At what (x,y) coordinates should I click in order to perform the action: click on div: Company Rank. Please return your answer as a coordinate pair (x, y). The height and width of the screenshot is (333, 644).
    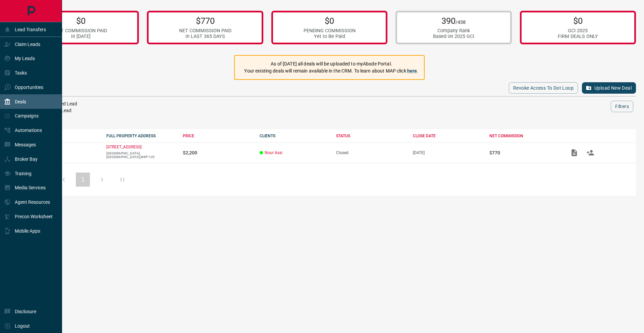
    Looking at the image, I should click on (453, 31).